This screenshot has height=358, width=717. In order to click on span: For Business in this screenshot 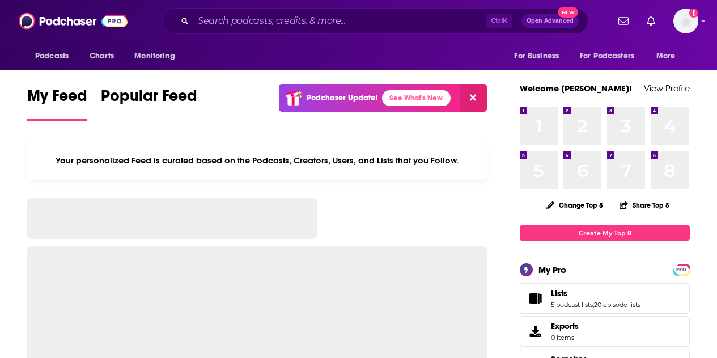, I will do `click(536, 56)`.